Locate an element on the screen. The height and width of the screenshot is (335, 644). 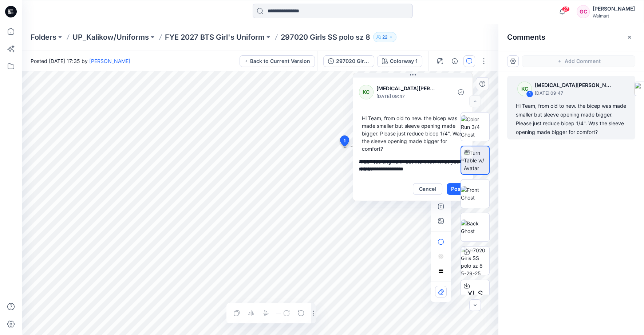
button: Details is located at coordinates (454, 61).